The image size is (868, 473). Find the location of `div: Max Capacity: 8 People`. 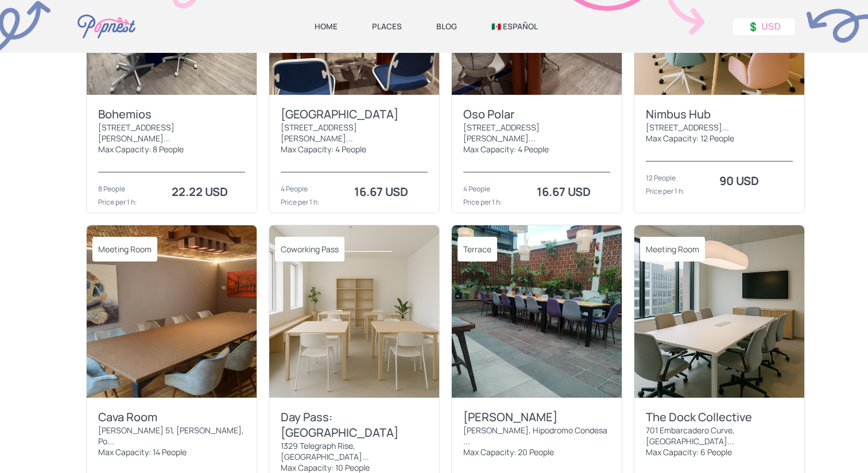

div: Max Capacity: 8 People is located at coordinates (140, 149).